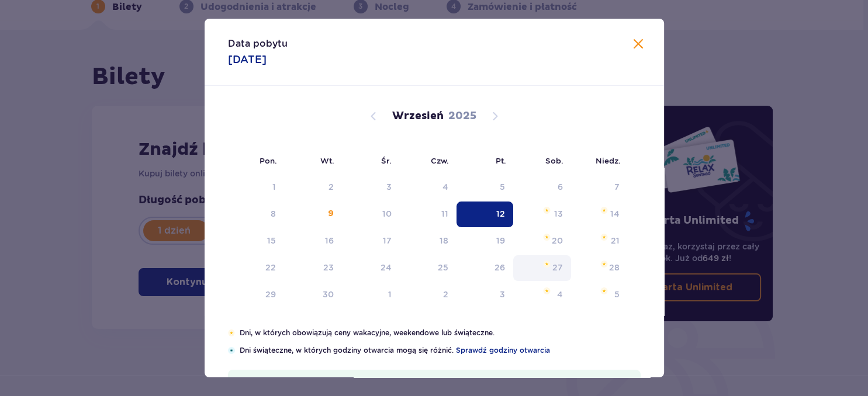 The height and width of the screenshot is (396, 868). I want to click on td: wtorek, 30 września 2025, so click(313, 295).